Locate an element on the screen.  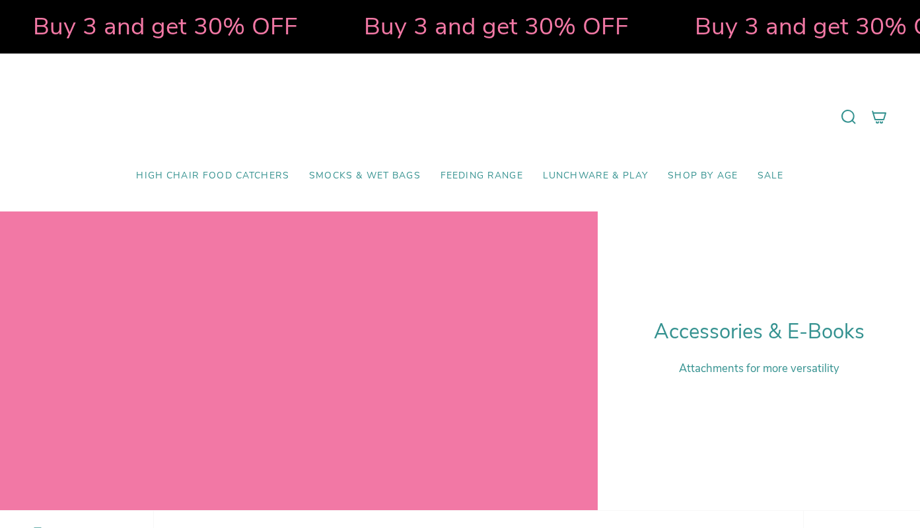
a: Mumma’s Little Helpers is located at coordinates (460, 117).